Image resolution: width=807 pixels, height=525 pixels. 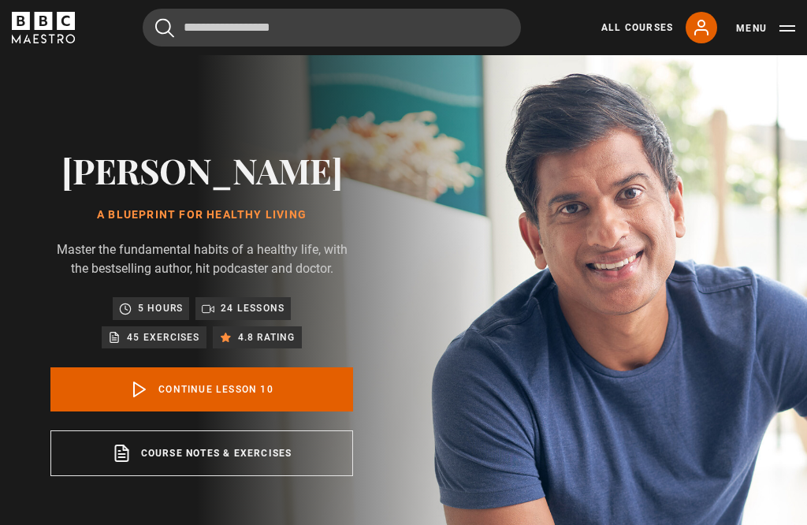 I want to click on a: Course notes & exercises, so click(x=202, y=453).